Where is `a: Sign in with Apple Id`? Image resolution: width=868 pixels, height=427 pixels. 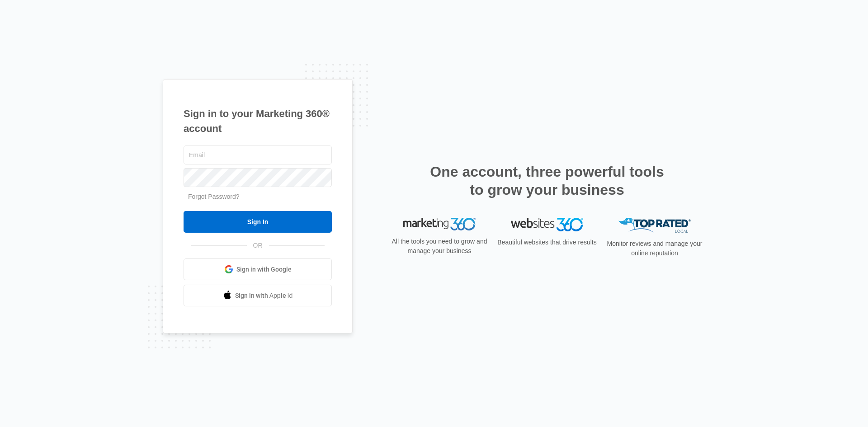 a: Sign in with Apple Id is located at coordinates (258, 295).